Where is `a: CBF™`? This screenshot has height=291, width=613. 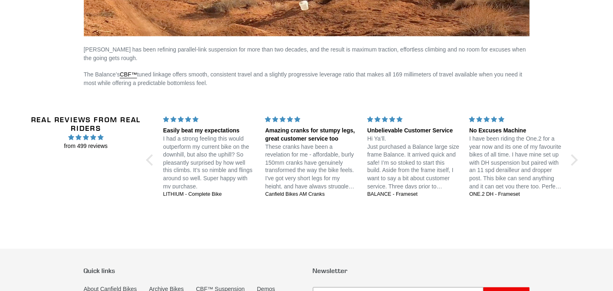
a: CBF™ is located at coordinates (129, 75).